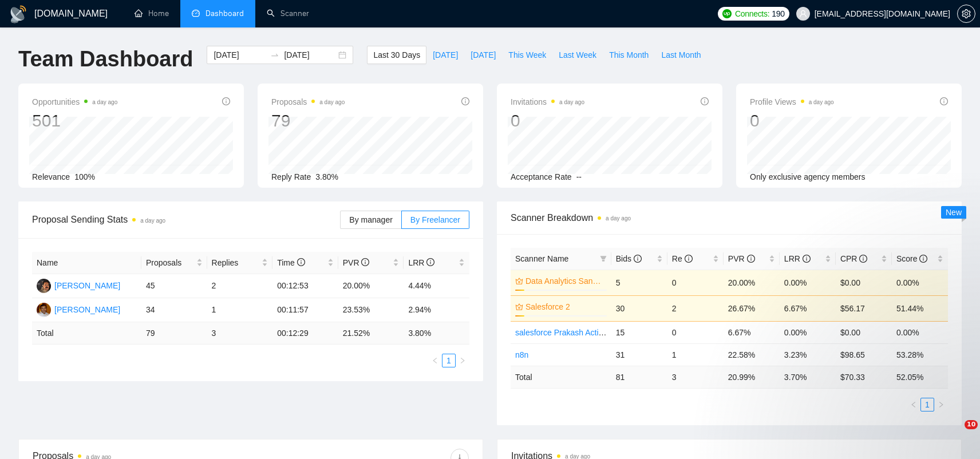  I want to click on a: 1, so click(927, 405).